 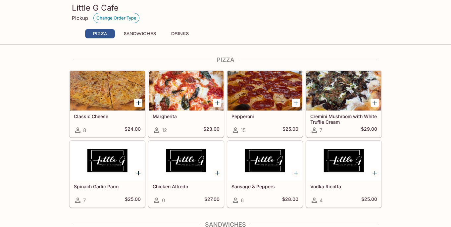 I want to click on div: Classic Cheese, so click(x=107, y=91).